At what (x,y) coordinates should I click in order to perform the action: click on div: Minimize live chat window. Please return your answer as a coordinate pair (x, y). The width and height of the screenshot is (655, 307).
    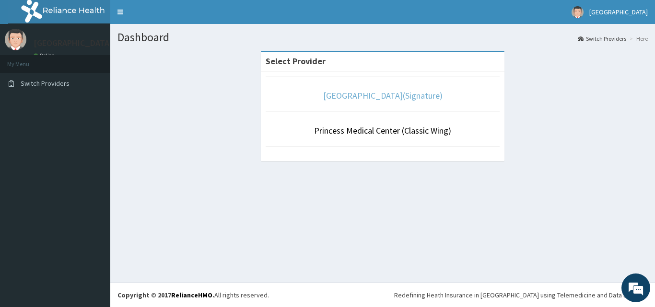
    Looking at the image, I should click on (169, 16).